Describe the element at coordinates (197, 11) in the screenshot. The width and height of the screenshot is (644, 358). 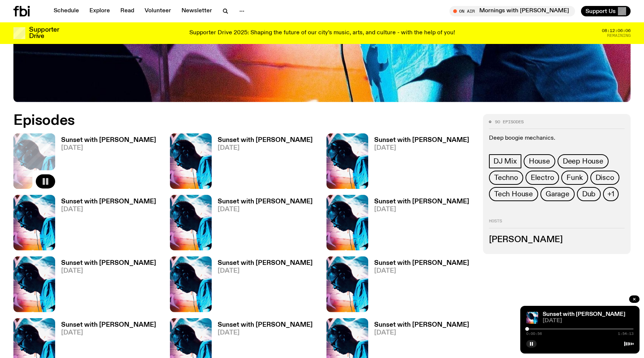
I see `a: Newsletter` at that location.